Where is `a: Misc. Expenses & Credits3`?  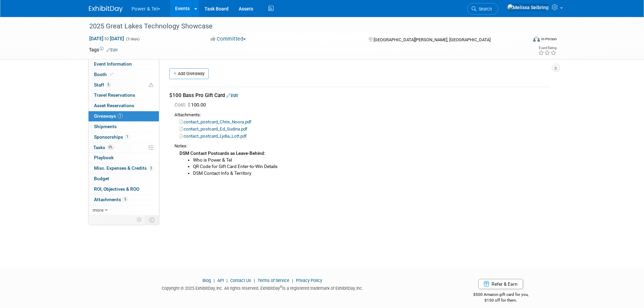
a: Misc. Expenses & Credits3 is located at coordinates (124, 169).